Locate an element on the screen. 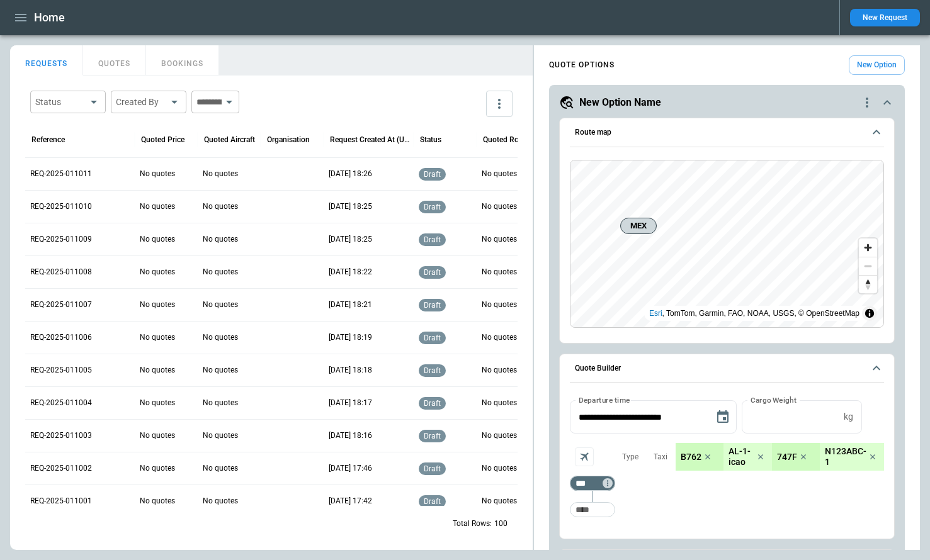 The image size is (930, 560). p: REQ-2025-011011 is located at coordinates (61, 173).